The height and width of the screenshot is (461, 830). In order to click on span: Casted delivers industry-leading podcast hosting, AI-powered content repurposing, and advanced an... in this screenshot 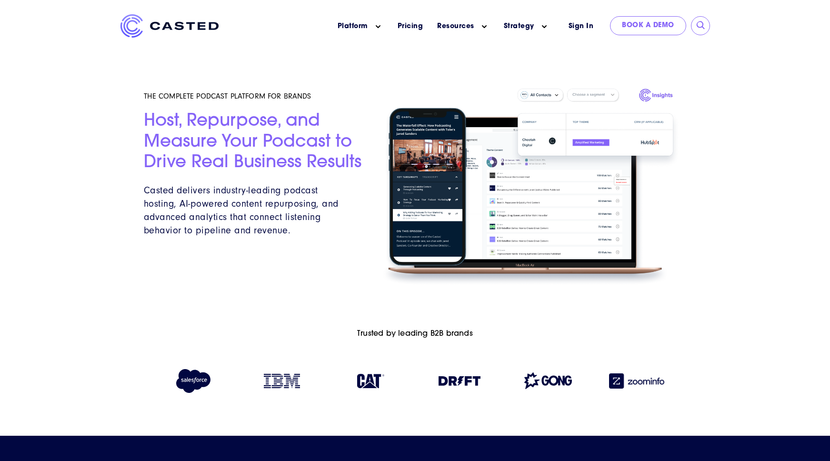, I will do `click(241, 210)`.